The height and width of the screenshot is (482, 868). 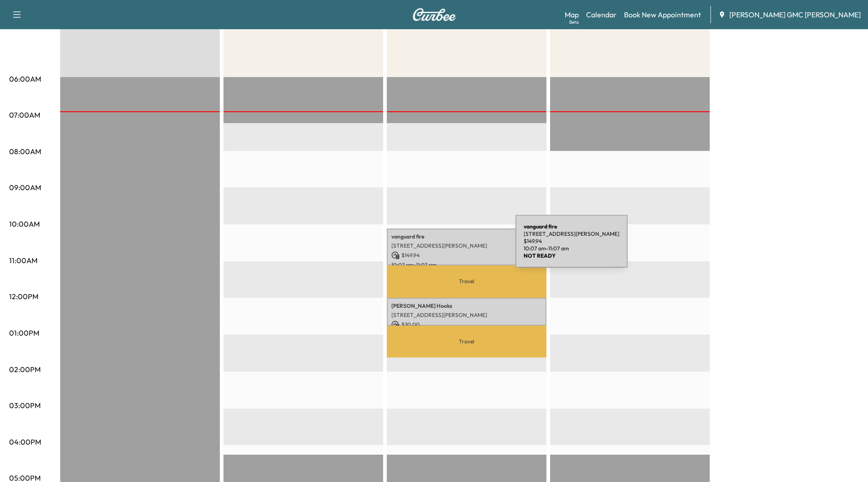 I want to click on p: 03:00PM, so click(x=24, y=405).